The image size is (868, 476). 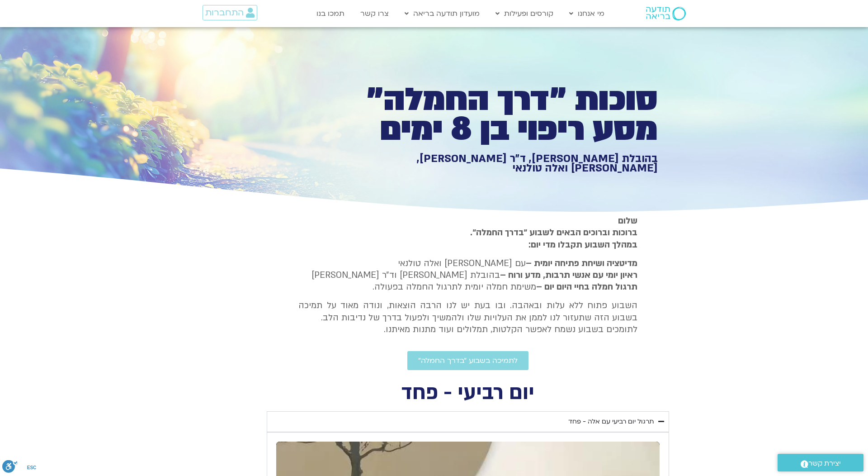 What do you see at coordinates (468, 421) in the screenshot?
I see `summary: תרגול יום רביעי עם אלה - פחד` at bounding box center [468, 421].